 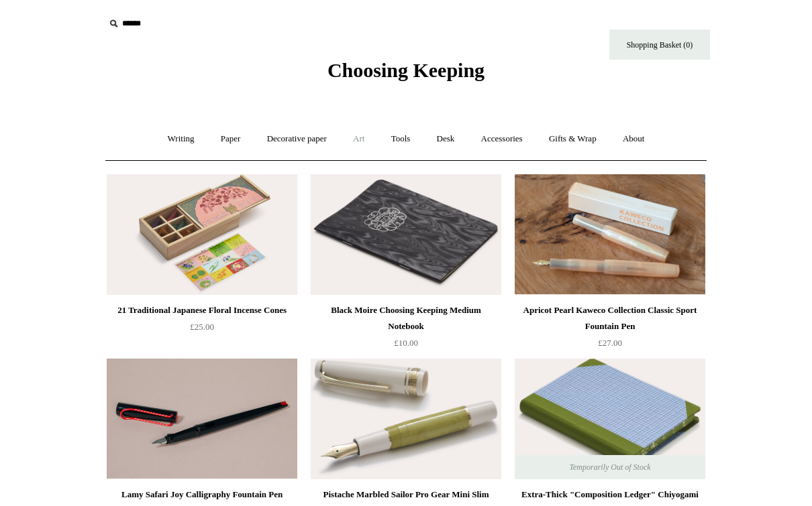 I want to click on span: Temporarily Out of Stock, so click(x=609, y=468).